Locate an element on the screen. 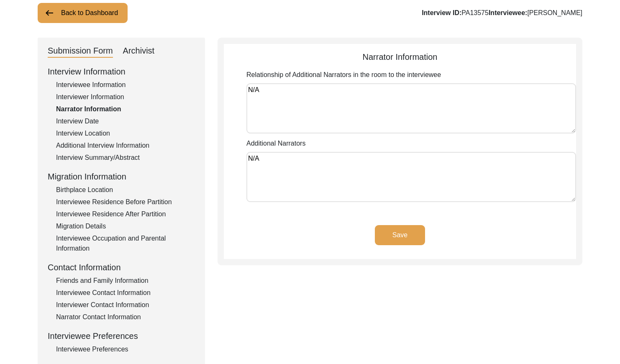 The width and height of the screenshot is (620, 364). div: Migration Information is located at coordinates (121, 176).